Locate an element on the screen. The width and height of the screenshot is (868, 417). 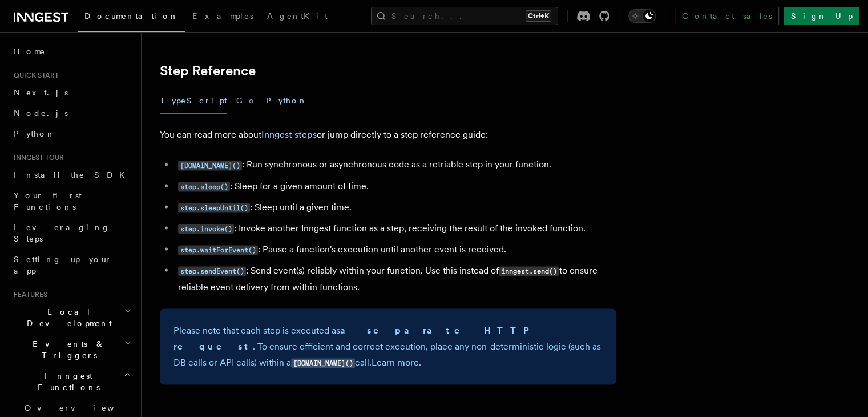
button: Go is located at coordinates (247, 100).